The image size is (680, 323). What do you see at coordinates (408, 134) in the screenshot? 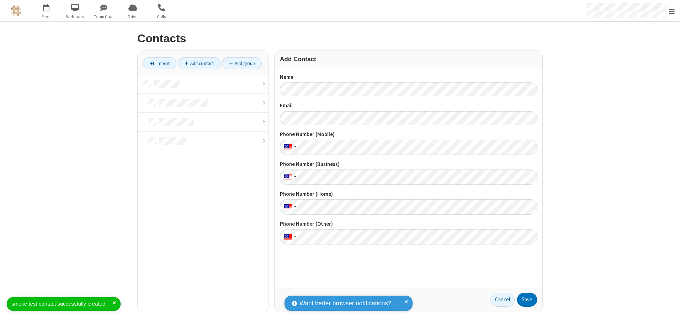
I see `label: Phone Number (Mobile)` at bounding box center [408, 134].